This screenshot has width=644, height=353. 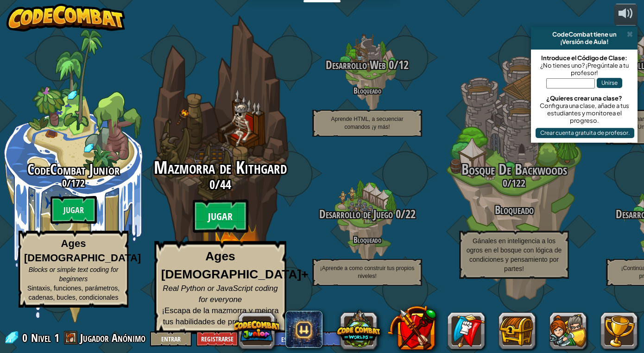 What do you see at coordinates (367, 123) in the screenshot?
I see `span: Aprende HTML, a secuenciar comandos ¡y más!` at bounding box center [367, 123].